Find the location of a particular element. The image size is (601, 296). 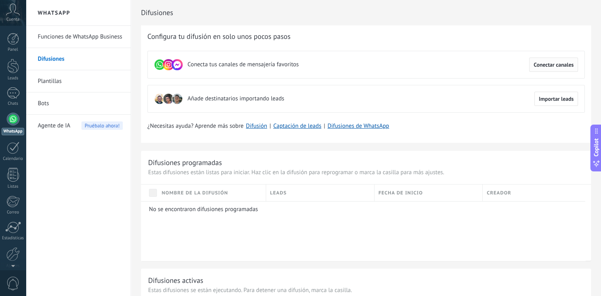

div: Estadísticas is located at coordinates (13, 238).